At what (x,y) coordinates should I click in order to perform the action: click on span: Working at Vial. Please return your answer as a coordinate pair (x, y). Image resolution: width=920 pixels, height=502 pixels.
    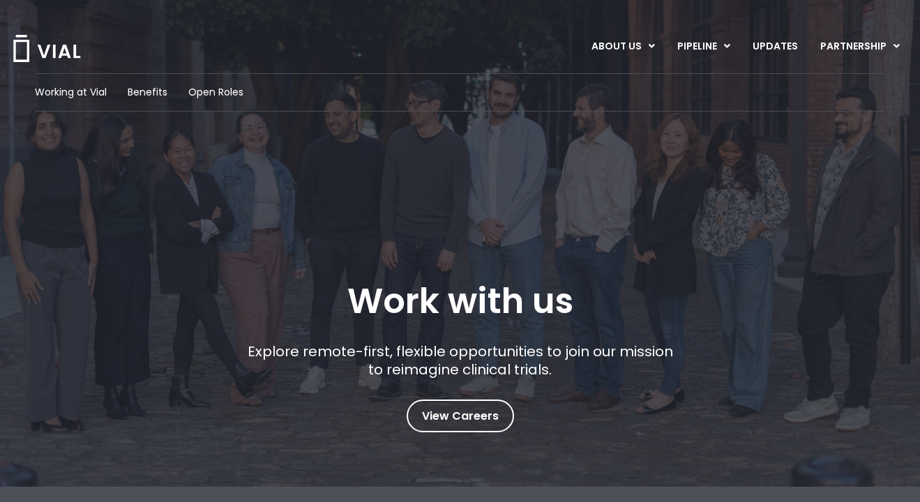
    Looking at the image, I should click on (70, 92).